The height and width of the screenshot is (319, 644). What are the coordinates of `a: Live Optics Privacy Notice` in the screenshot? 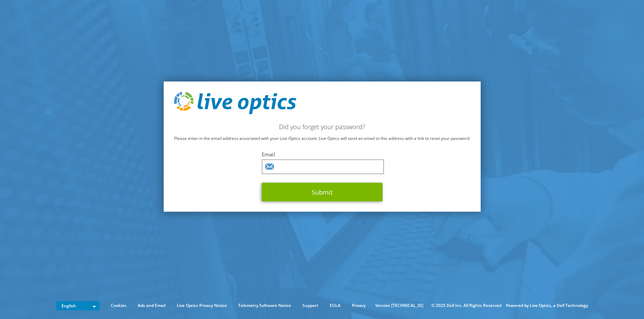 It's located at (201, 306).